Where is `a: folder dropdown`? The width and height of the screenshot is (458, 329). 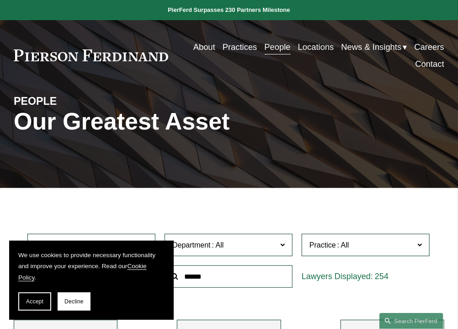
a: folder dropdown is located at coordinates (375, 47).